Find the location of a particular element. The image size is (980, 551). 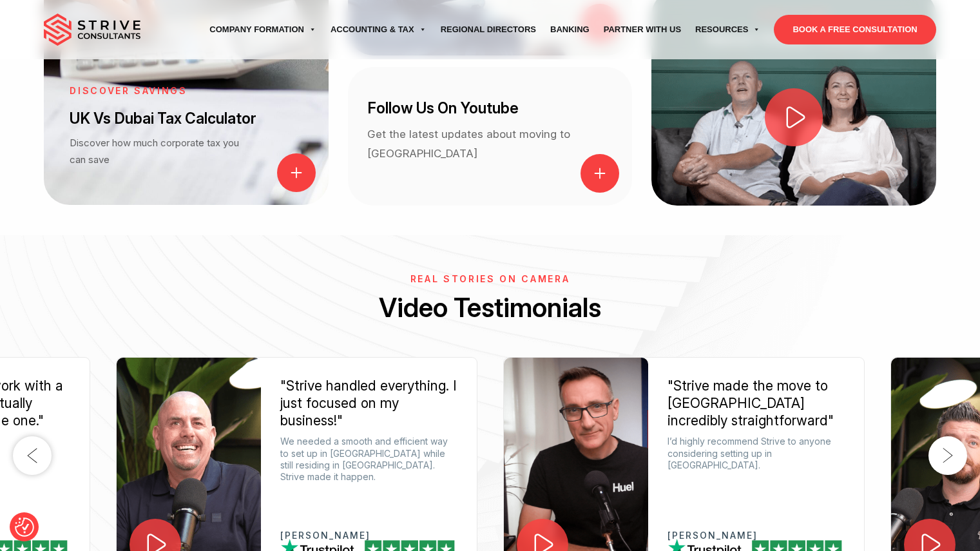

h6: discover savings is located at coordinates (176, 91).